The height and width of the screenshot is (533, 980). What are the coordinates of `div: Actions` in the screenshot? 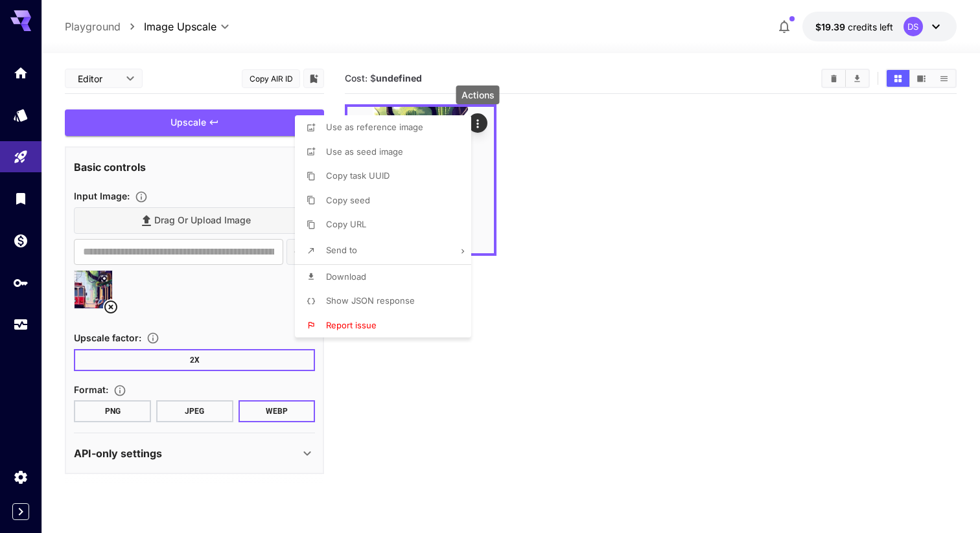 It's located at (477, 94).